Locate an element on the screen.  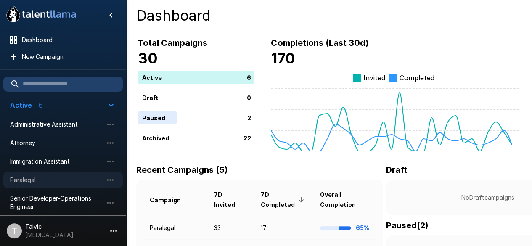
b: Paused ( 2 ) is located at coordinates (407, 225).